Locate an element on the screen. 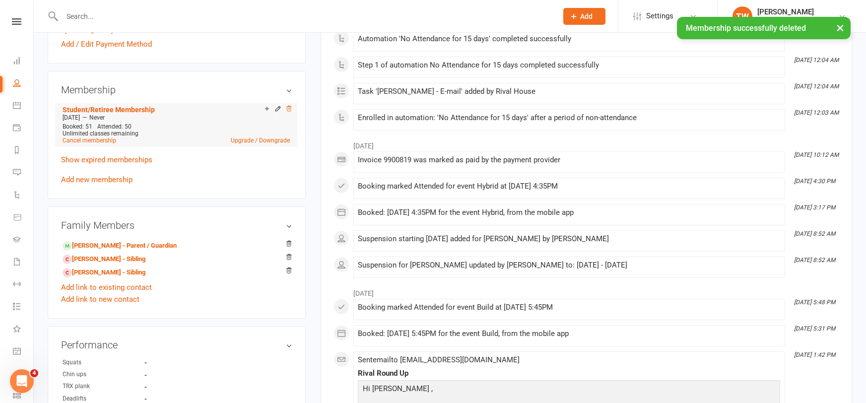 The height and width of the screenshot is (403, 866). a: Add / Edit Payment Method is located at coordinates (106, 44).